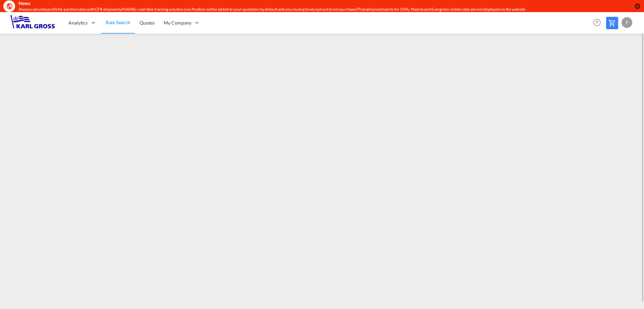 Image resolution: width=644 pixels, height=309 pixels. I want to click on div: Always calculate profit for partners also with CFR shipments//HAPAG: real-time tracking solution ..., so click(282, 9).